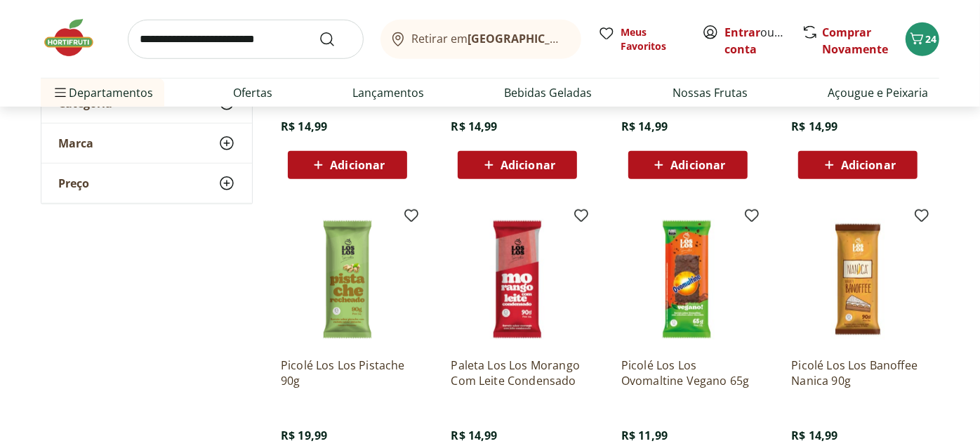  What do you see at coordinates (548, 92) in the screenshot?
I see `a: Bebidas Geladas` at bounding box center [548, 92].